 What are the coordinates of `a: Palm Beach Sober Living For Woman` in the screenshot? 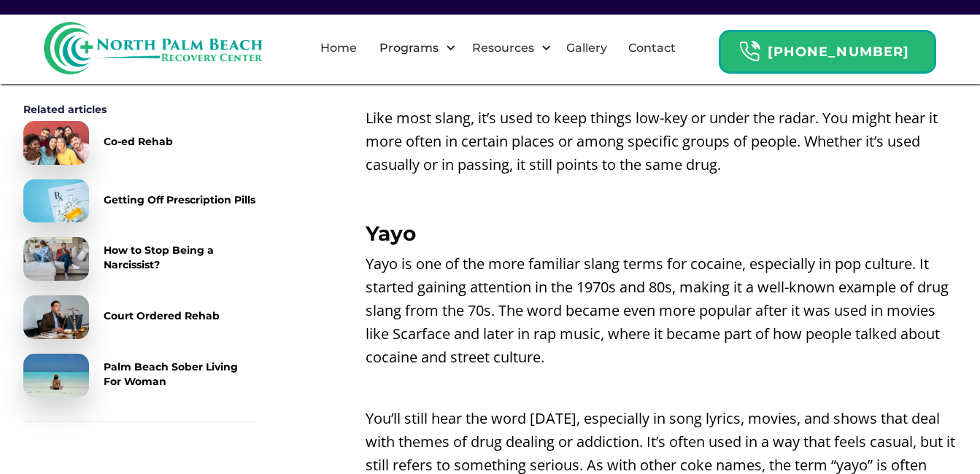 It's located at (140, 376).